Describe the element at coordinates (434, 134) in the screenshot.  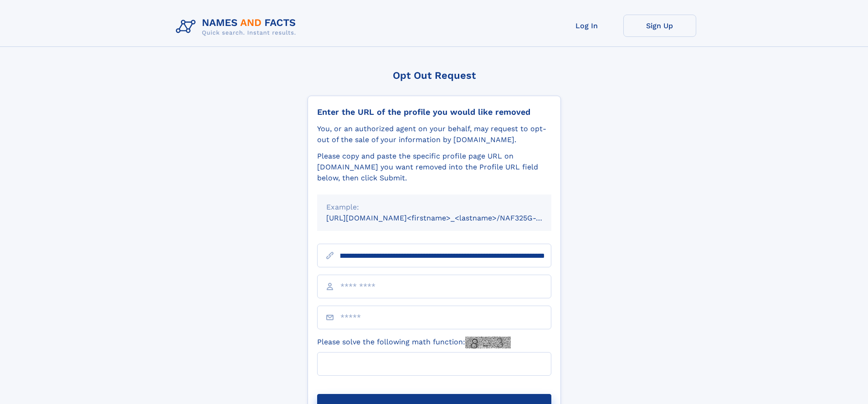
I see `div: You, or an authorized agent on your behalf, may request to opt-out of the sale of your informatio...` at that location.